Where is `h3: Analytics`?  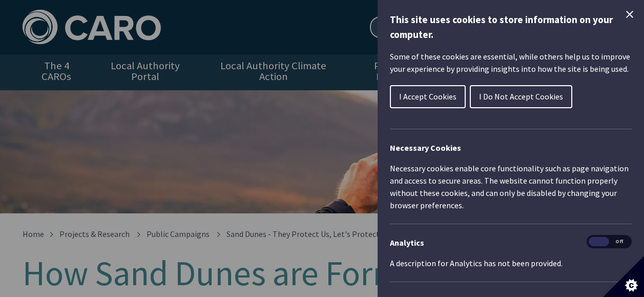
h3: Analytics is located at coordinates (511, 243).